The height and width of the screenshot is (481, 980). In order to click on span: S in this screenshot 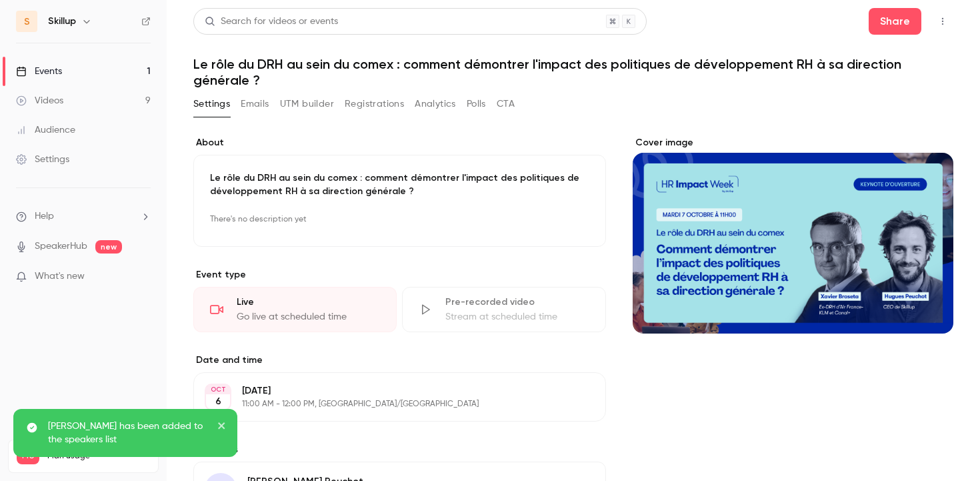, I will do `click(27, 21)`.